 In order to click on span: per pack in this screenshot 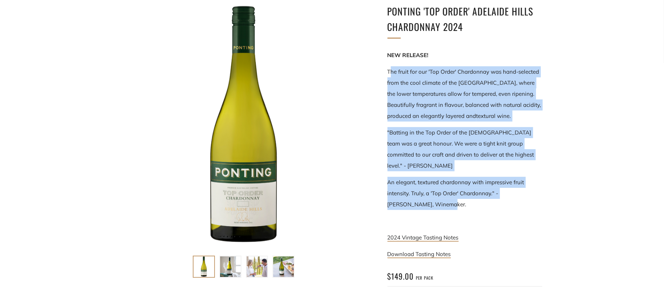, I will do `click(425, 278)`.